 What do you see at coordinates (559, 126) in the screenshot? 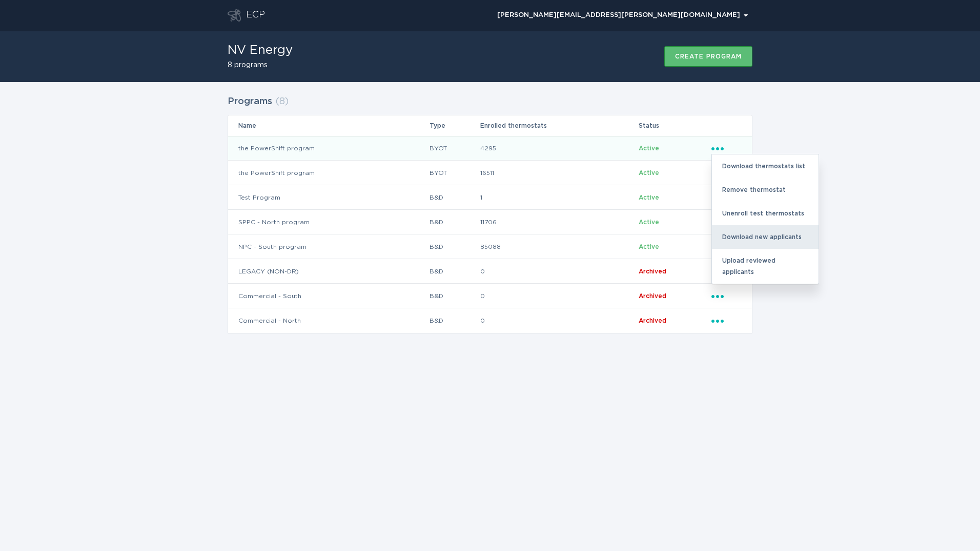
I see `th: Enrolled thermostats` at bounding box center [559, 126].